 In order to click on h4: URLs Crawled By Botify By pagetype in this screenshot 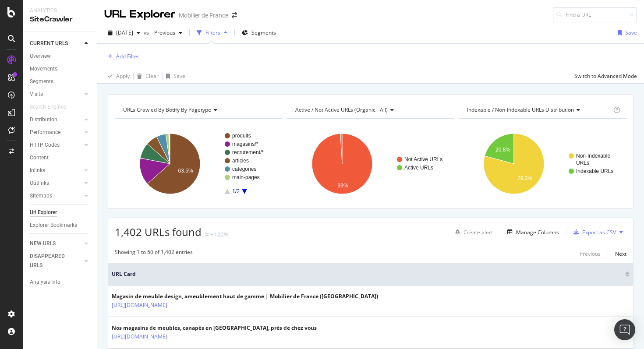, I will do `click(198, 110)`.